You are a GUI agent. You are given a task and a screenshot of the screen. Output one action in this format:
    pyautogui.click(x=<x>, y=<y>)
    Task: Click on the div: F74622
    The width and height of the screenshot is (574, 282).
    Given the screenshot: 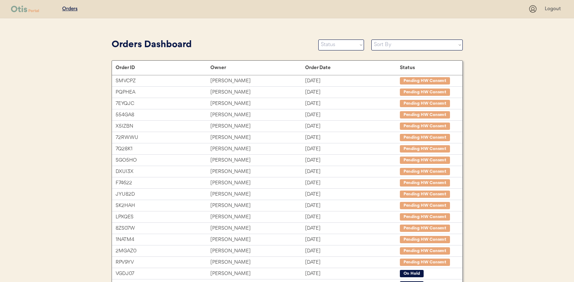 What is the action you would take?
    pyautogui.click(x=163, y=183)
    